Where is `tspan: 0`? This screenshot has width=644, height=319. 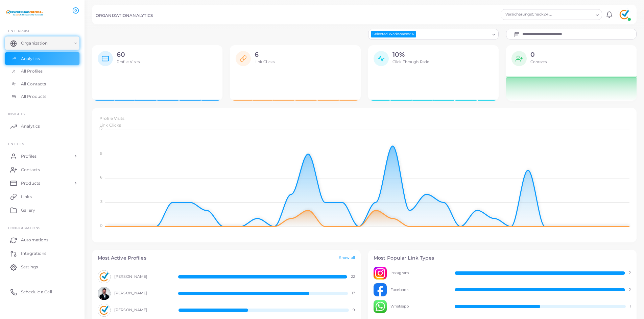
tspan: 0 is located at coordinates (100, 226).